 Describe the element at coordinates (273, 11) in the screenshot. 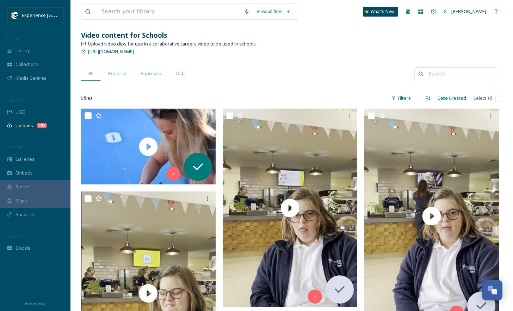

I see `a: View all files` at that location.